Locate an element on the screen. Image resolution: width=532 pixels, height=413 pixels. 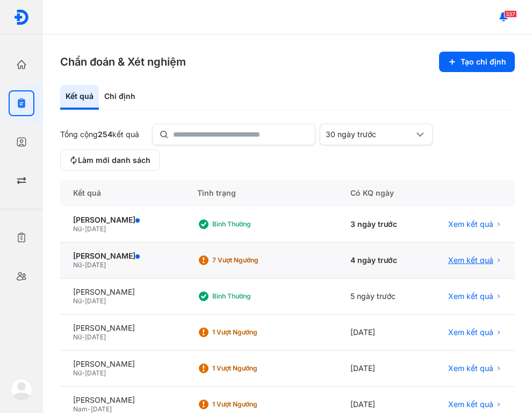
div: 3 ngày trước is located at coordinates (380, 224).